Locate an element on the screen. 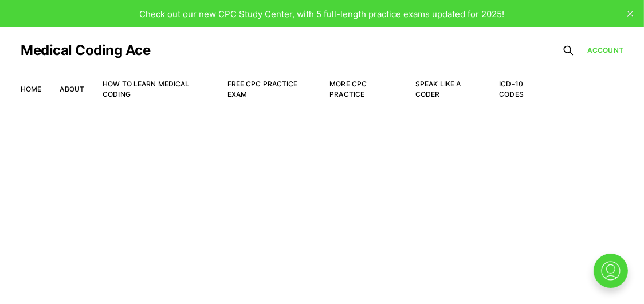 The width and height of the screenshot is (644, 304). a: How to Learn Medical Coding is located at coordinates (146, 89).